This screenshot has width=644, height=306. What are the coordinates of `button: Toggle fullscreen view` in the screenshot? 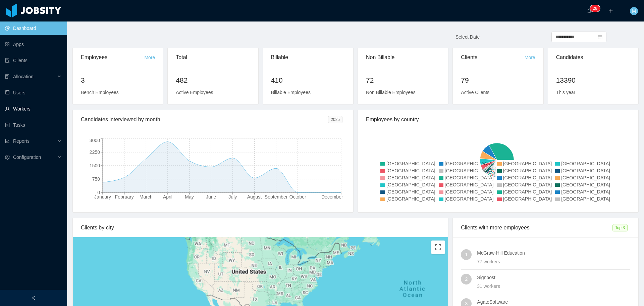 It's located at (438, 247).